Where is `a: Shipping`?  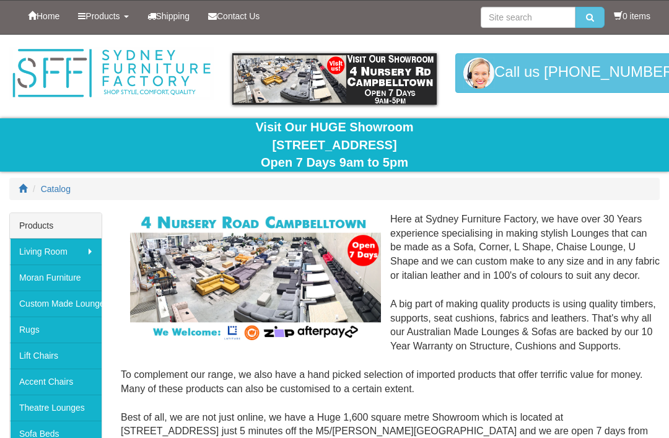 a: Shipping is located at coordinates (168, 16).